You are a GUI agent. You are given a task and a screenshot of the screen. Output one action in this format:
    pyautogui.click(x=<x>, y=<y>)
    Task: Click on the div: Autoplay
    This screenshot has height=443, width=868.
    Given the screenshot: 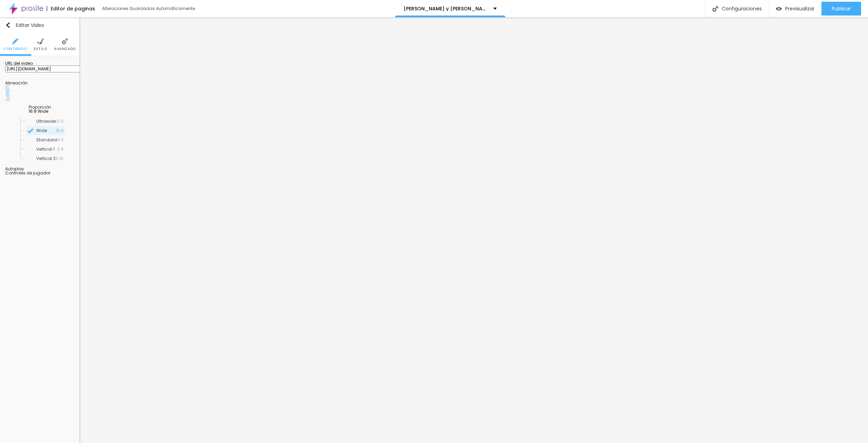 What is the action you would take?
    pyautogui.click(x=40, y=168)
    